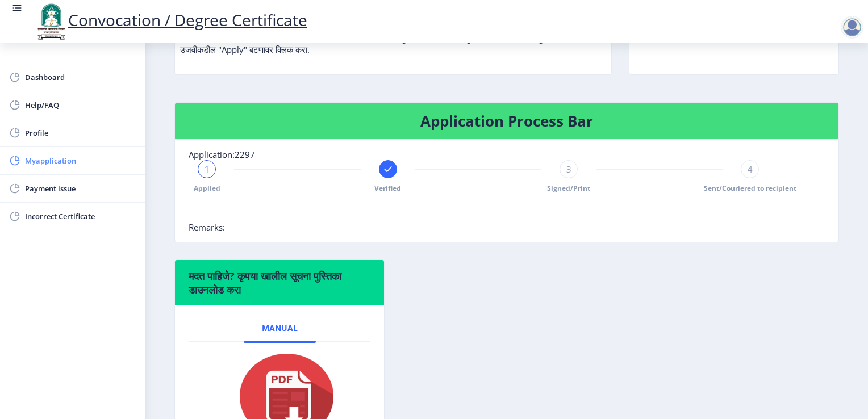 The height and width of the screenshot is (419, 868). Describe the element at coordinates (280, 328) in the screenshot. I see `span: Manual` at that location.